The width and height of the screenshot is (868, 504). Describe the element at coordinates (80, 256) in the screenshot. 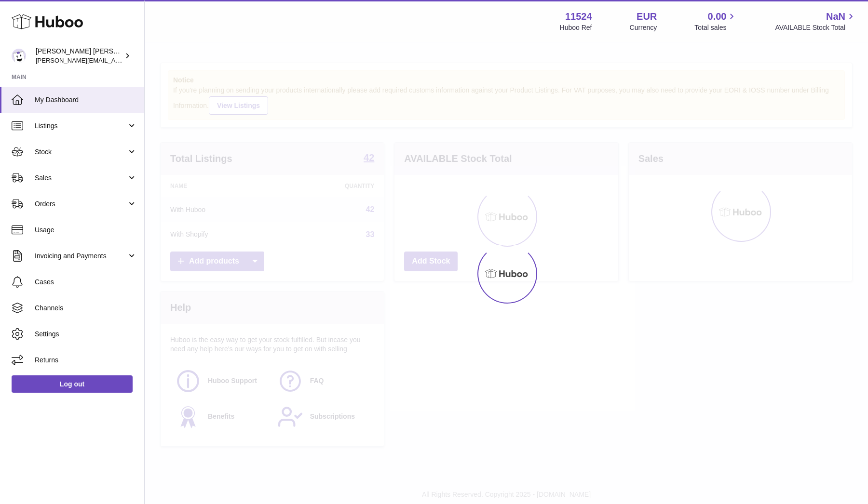

I see `span: Invoicing and Payments` at that location.